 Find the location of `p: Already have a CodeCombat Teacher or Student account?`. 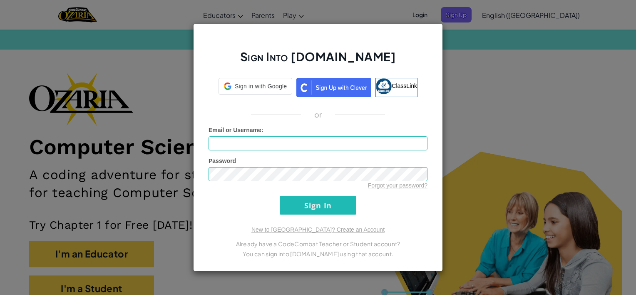

p: Already have a CodeCombat Teacher or Student account? is located at coordinates (318, 244).